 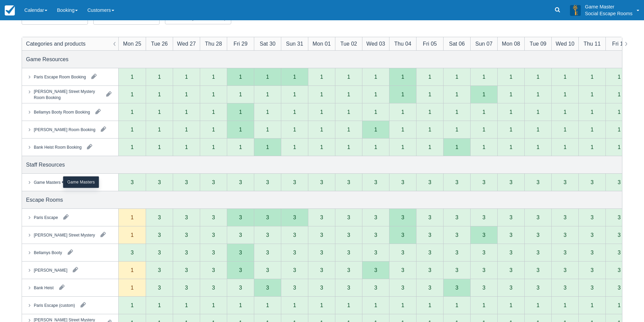 I want to click on div: Bellamys Booty Room Booking, so click(x=62, y=112).